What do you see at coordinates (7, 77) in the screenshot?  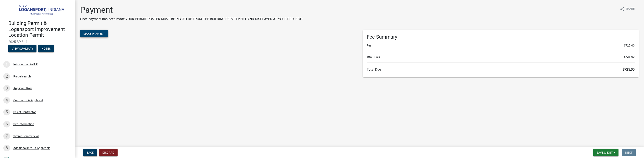 I see `div: 2` at bounding box center [7, 77].